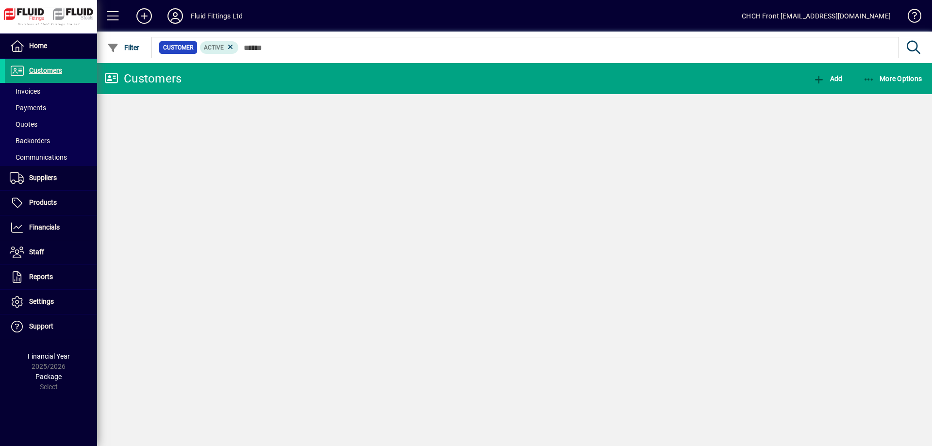 The height and width of the screenshot is (446, 932). I want to click on div: Customers, so click(143, 79).